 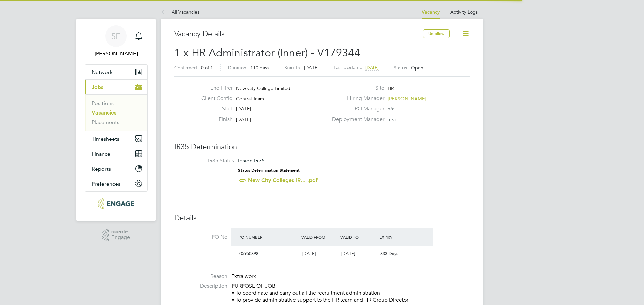 What do you see at coordinates (102, 72) in the screenshot?
I see `span: Network` at bounding box center [102, 72].